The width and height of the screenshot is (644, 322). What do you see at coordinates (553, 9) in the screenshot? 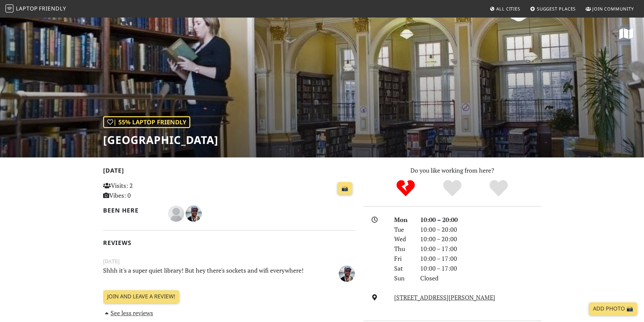
I see `a: Suggest Places` at bounding box center [553, 9].